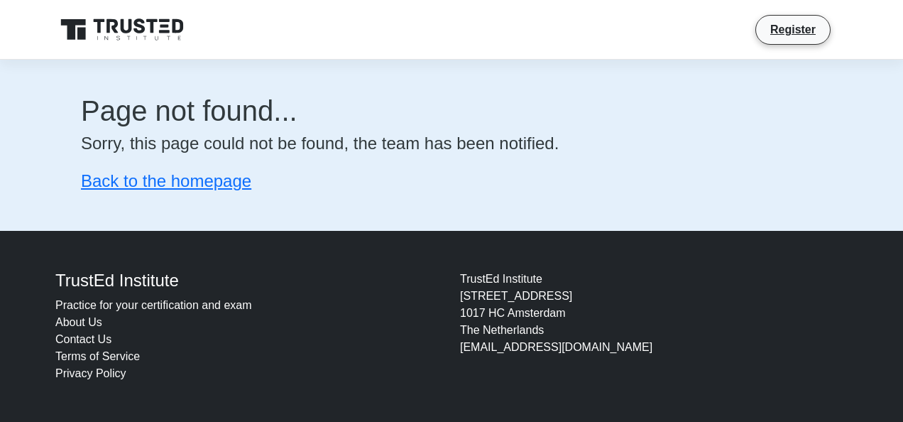 The height and width of the screenshot is (422, 903). I want to click on a: Practice for your certification and exam, so click(153, 304).